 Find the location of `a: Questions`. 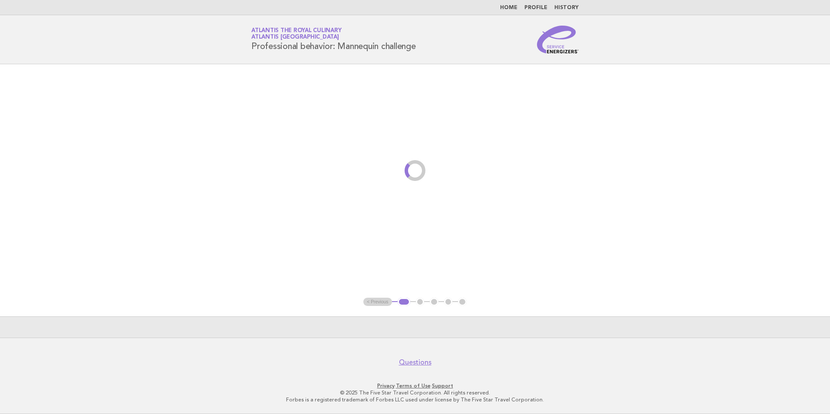

a: Questions is located at coordinates (415, 362).